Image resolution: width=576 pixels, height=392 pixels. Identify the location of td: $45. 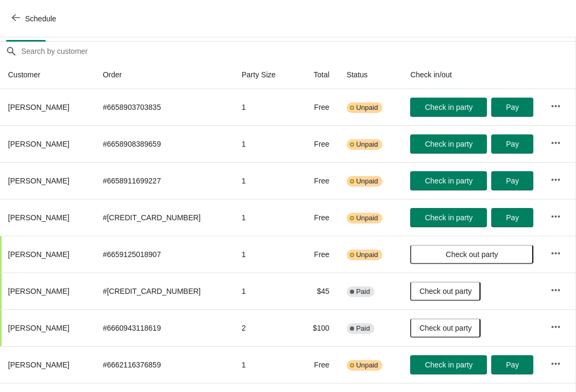
(316, 291).